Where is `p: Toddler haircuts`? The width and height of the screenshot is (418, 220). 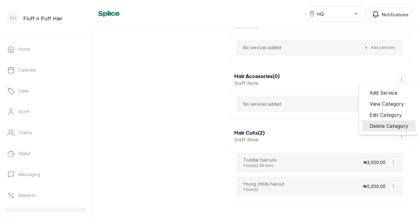 p: Toddler haircuts is located at coordinates (260, 160).